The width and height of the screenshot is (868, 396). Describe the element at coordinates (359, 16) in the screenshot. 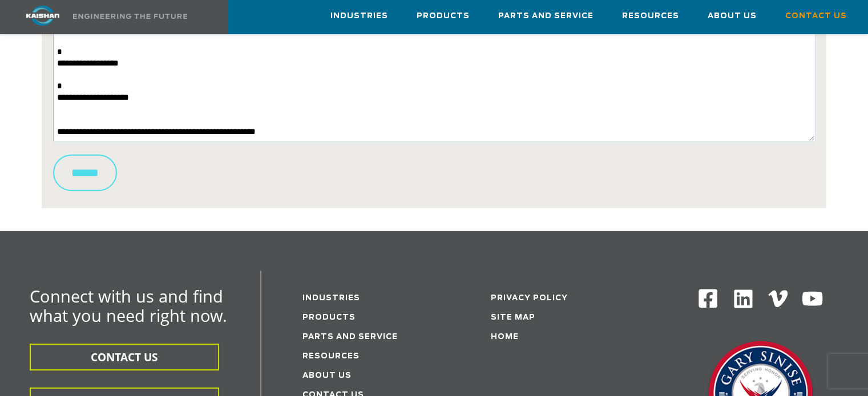

I see `span: Industries` at that location.